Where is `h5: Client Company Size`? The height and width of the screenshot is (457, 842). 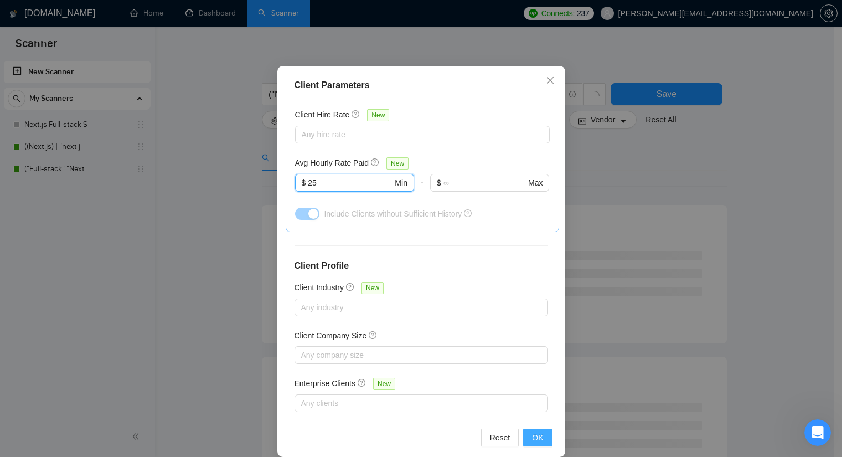 h5: Client Company Size is located at coordinates (330, 335).